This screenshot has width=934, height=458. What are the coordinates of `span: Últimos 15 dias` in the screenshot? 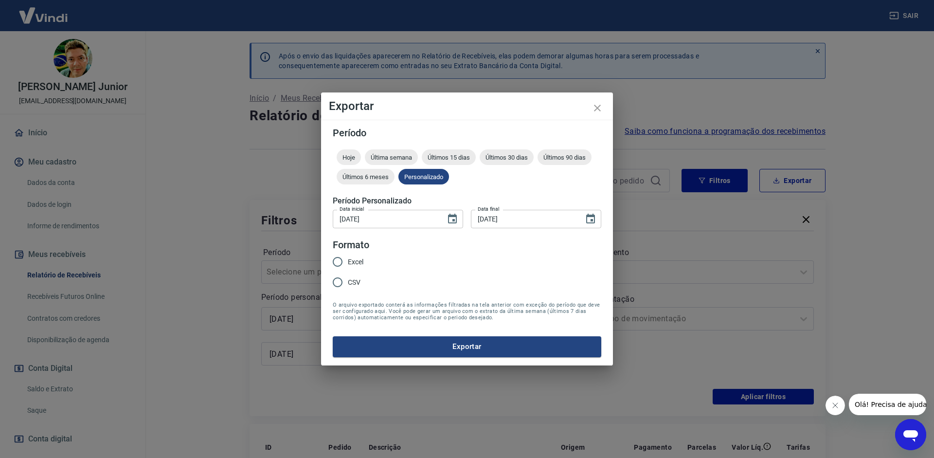 It's located at (448, 157).